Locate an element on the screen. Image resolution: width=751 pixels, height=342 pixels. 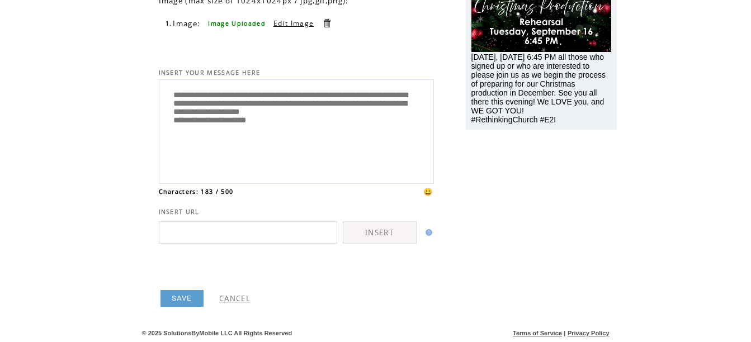
a: CANCEL is located at coordinates (235, 299).